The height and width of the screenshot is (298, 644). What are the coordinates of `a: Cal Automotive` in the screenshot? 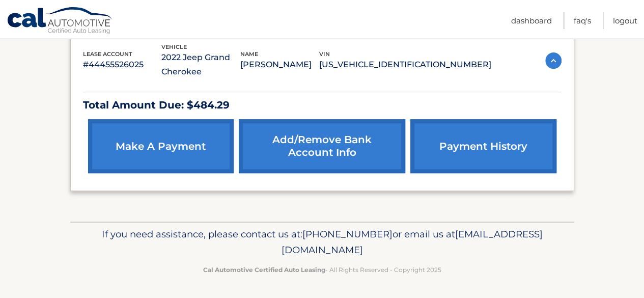 It's located at (60, 21).